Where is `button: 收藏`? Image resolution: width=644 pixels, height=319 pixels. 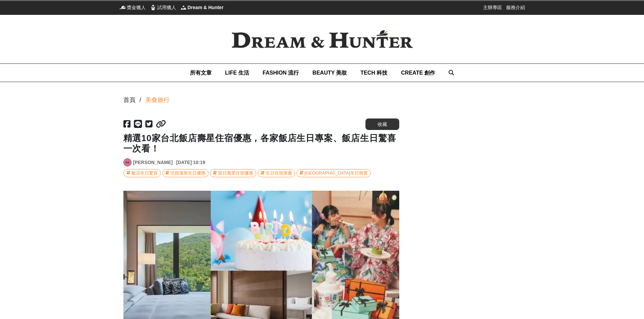 button: 收藏 is located at coordinates (382, 124).